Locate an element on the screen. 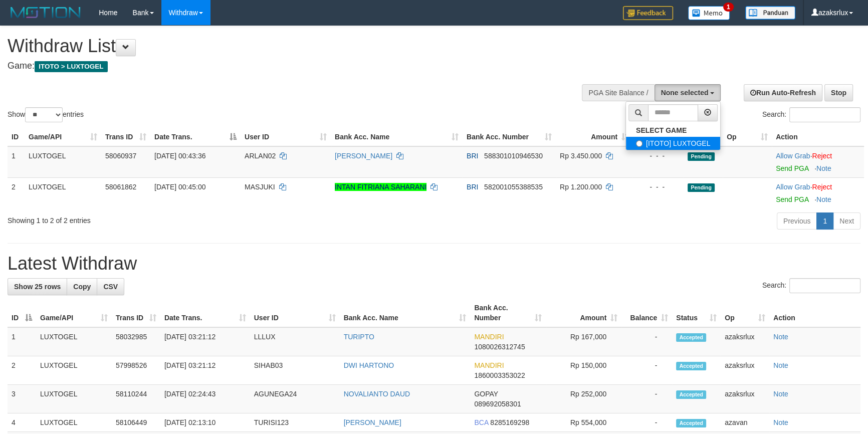 The image size is (868, 434). th: ID: activate to sort column descending is located at coordinates (22, 313).